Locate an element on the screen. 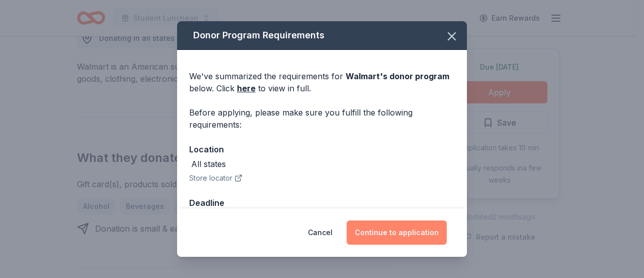 The image size is (644, 278). span: Walmart 's donor program is located at coordinates (398, 76).